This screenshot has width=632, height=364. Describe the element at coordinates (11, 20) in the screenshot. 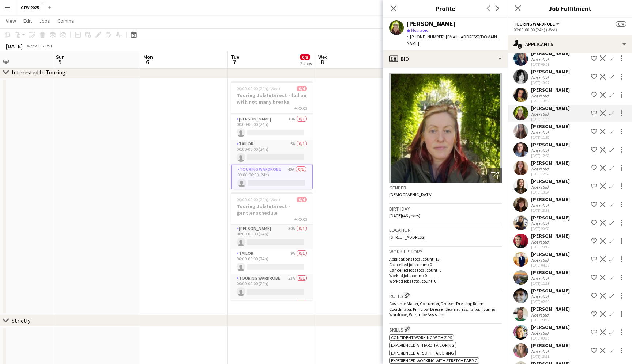

I see `span: View` at that location.